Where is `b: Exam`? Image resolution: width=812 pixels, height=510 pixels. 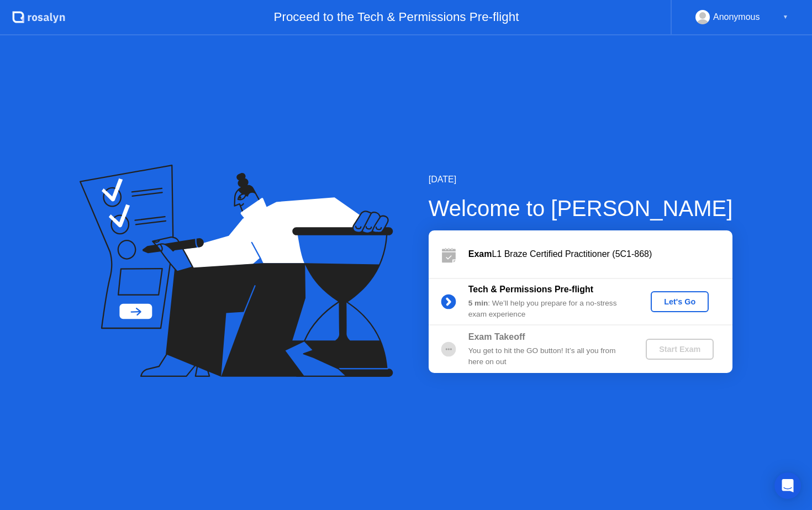 b: Exam is located at coordinates (480, 254).